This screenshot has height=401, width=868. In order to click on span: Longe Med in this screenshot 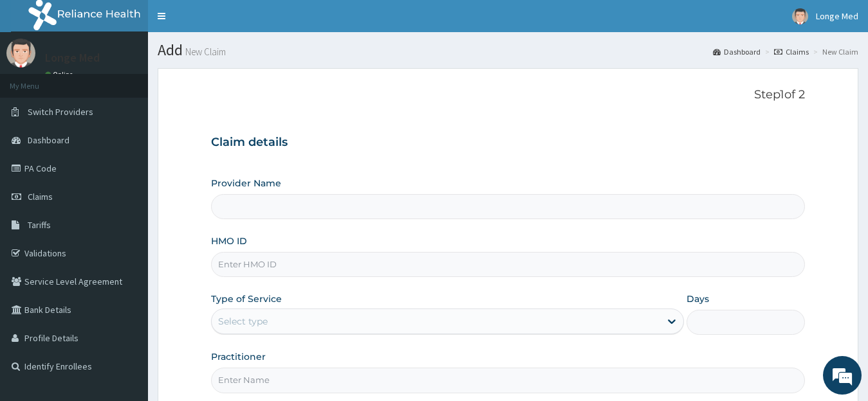, I will do `click(837, 16)`.